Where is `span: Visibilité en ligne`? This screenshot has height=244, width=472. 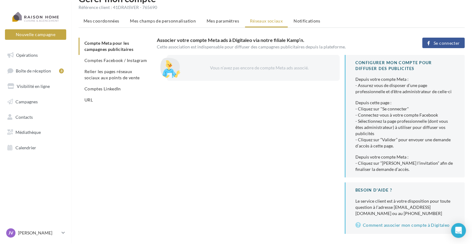
span: Visibilité en ligne is located at coordinates (33, 86).